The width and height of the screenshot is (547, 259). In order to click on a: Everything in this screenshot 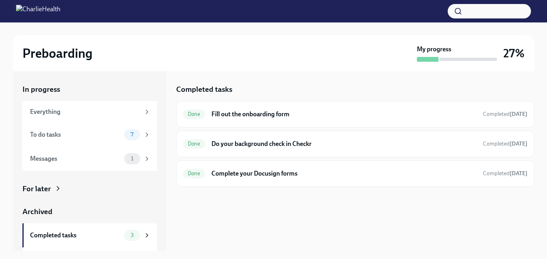, I will do `click(90, 112)`.